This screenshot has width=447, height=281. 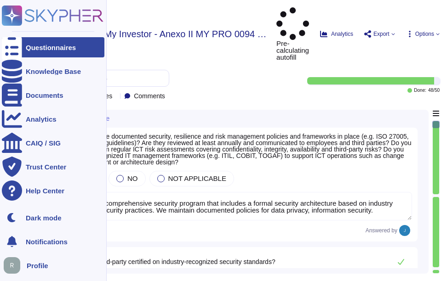 What do you see at coordinates (187, 34) in the screenshot?
I see `span: My Investor - Anexo II MY PRO 0094 Third Party Risk Questionnaire MyInvestor` at bounding box center [187, 34].